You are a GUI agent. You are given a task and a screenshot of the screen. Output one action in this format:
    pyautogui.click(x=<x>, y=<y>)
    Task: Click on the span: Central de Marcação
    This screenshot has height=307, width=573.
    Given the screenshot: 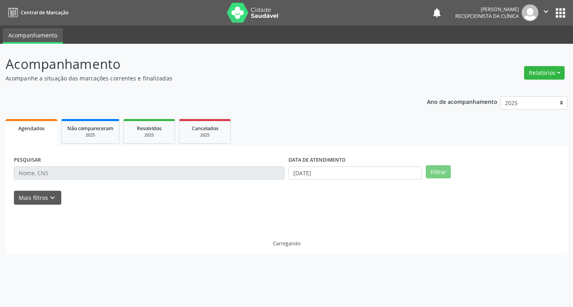 What is the action you would take?
    pyautogui.click(x=45, y=12)
    